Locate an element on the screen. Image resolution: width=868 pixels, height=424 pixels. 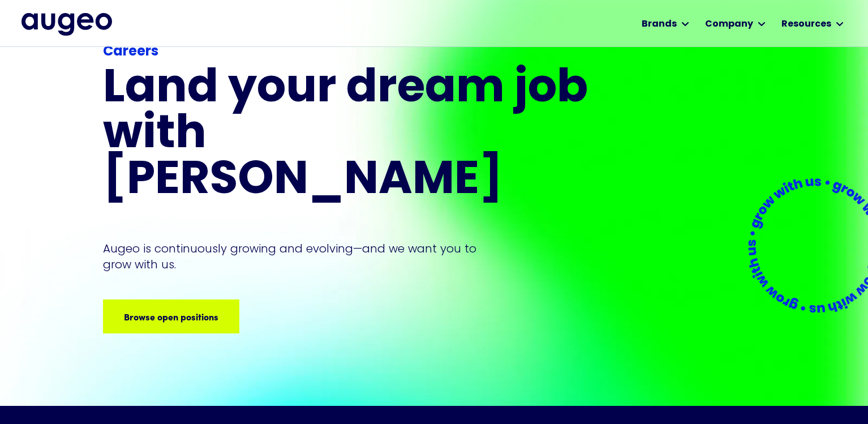
p: Augeo is continuously growing and evolving—and we want you to grow with us. is located at coordinates (298, 257).